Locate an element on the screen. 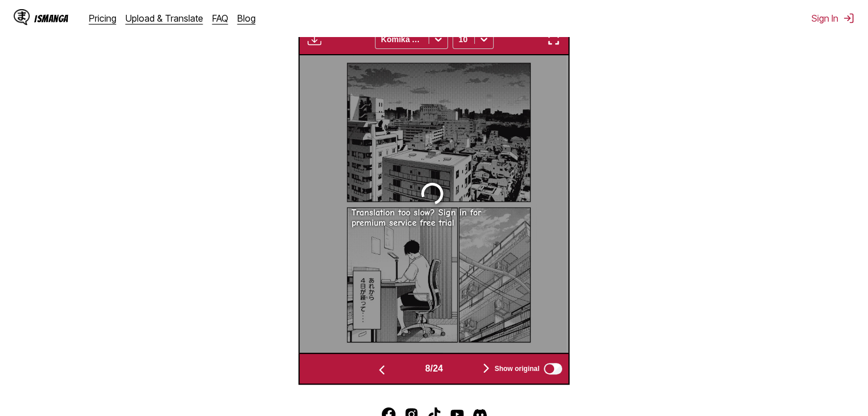 Image resolution: width=868 pixels, height=416 pixels. img: Previous page is located at coordinates (382, 370).